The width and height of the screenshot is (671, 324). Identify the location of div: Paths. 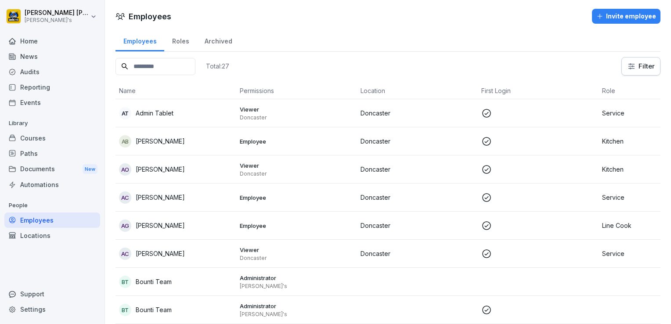
(52, 153).